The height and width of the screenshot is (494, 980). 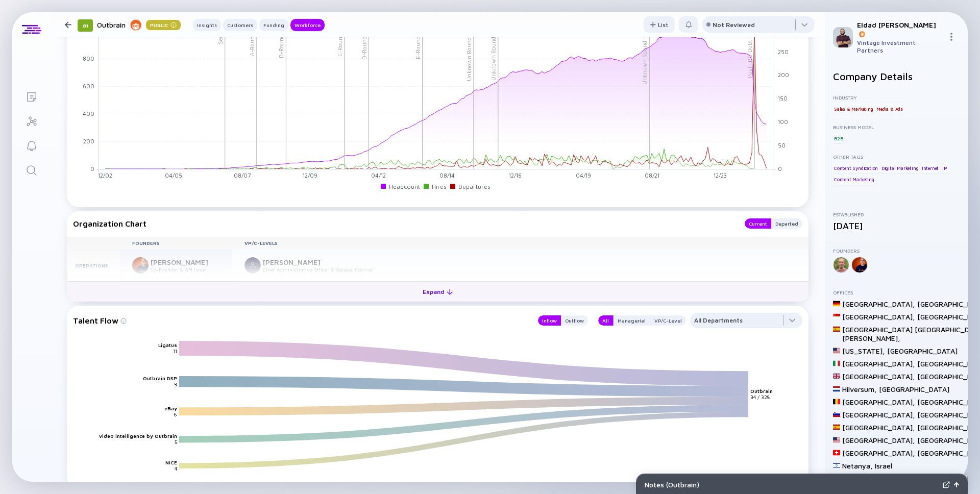 I want to click on div: Content Marketing, so click(x=854, y=179).